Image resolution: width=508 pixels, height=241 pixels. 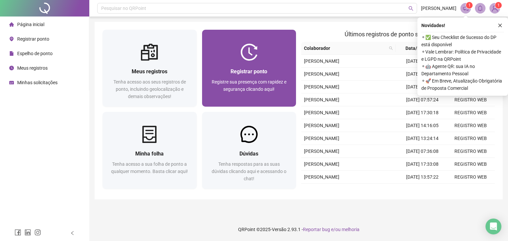 I want to click on span: Minhas solicitações, so click(x=37, y=83).